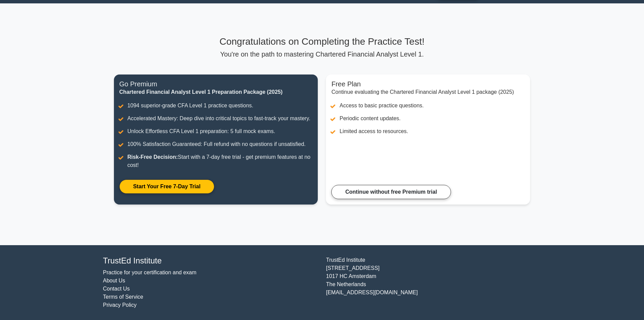 The image size is (644, 320). Describe the element at coordinates (116, 288) in the screenshot. I see `a: Contact Us` at that location.